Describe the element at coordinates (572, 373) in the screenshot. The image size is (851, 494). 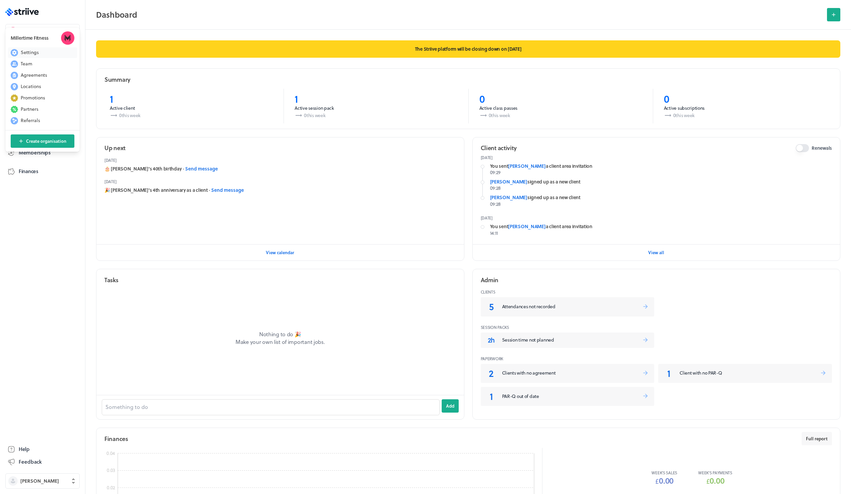
I see `p: Clients with no agreement` at that location.